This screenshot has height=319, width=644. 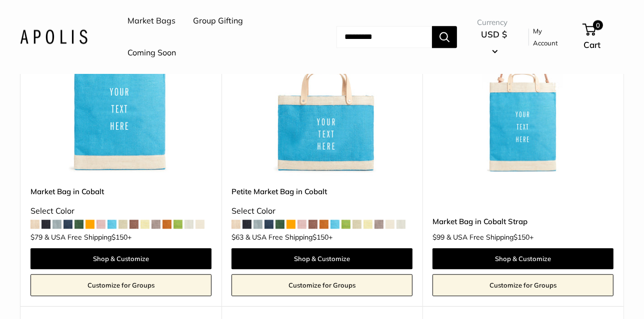 I want to click on input: Search..., so click(x=384, y=37).